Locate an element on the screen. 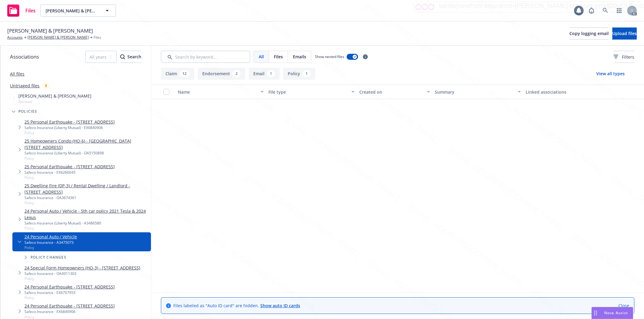  a: Untriaged files is located at coordinates (25, 86).